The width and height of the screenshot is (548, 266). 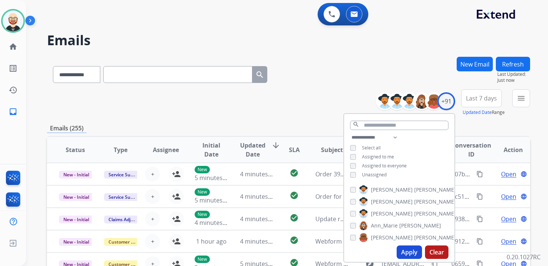 I want to click on span: Range, so click(x=484, y=112).